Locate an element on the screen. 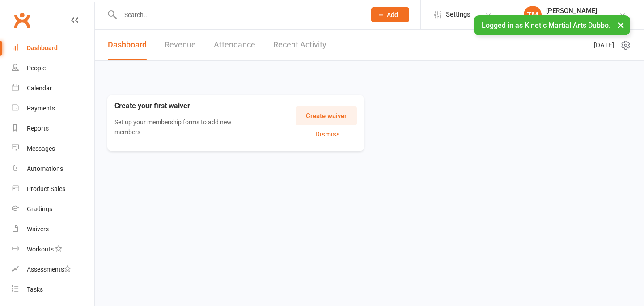  a: Messages is located at coordinates (52, 148).